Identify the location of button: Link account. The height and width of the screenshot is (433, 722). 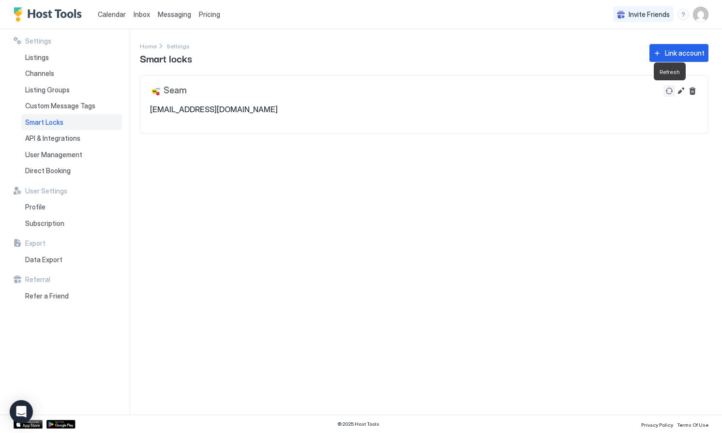
(679, 53).